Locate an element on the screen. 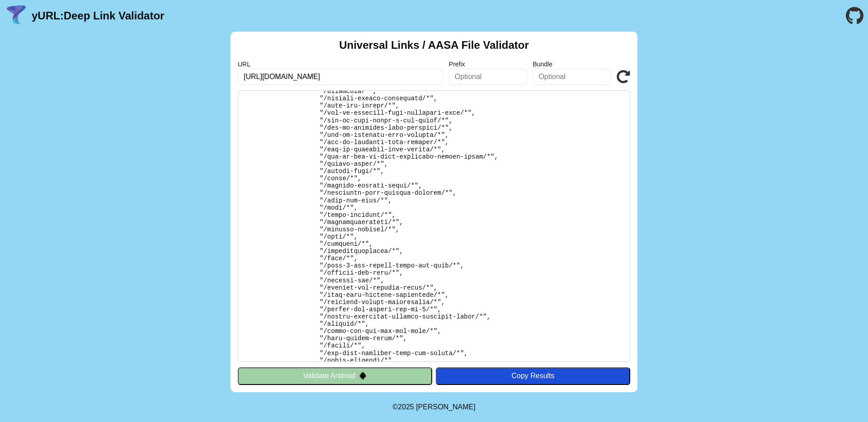 The width and height of the screenshot is (868, 422). button: Copy Results is located at coordinates (533, 376).